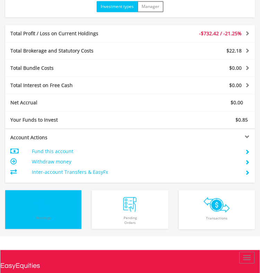  What do you see at coordinates (134, 162) in the screenshot?
I see `td: Withdraw money` at bounding box center [134, 162].